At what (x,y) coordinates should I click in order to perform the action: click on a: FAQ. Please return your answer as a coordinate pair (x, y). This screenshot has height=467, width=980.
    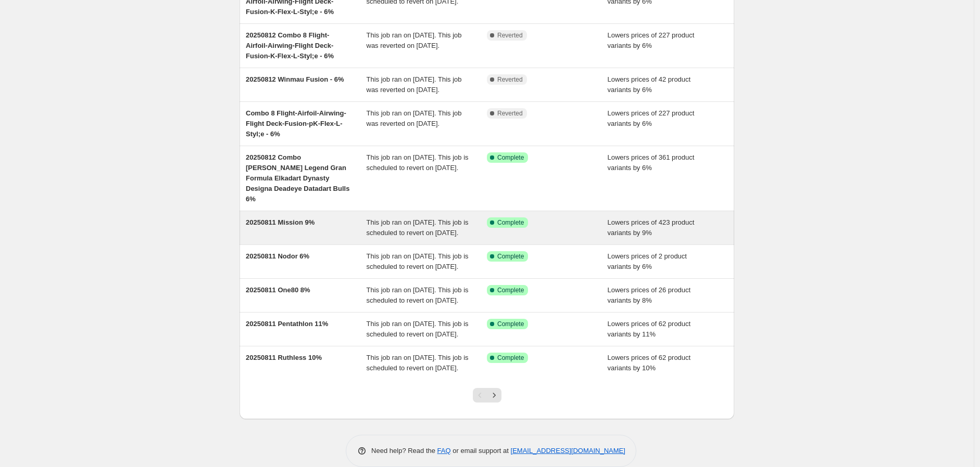
    Looking at the image, I should click on (444, 451).